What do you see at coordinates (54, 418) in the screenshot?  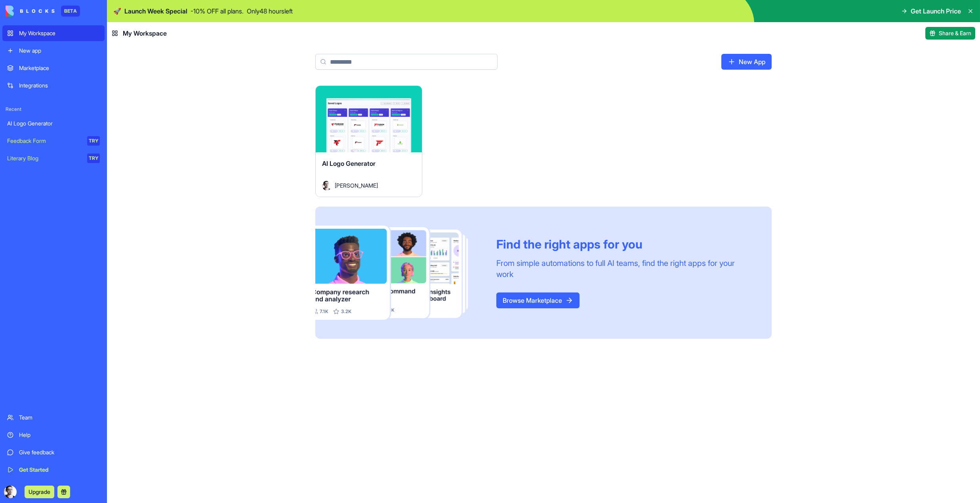 I see `a: Team` at bounding box center [54, 418].